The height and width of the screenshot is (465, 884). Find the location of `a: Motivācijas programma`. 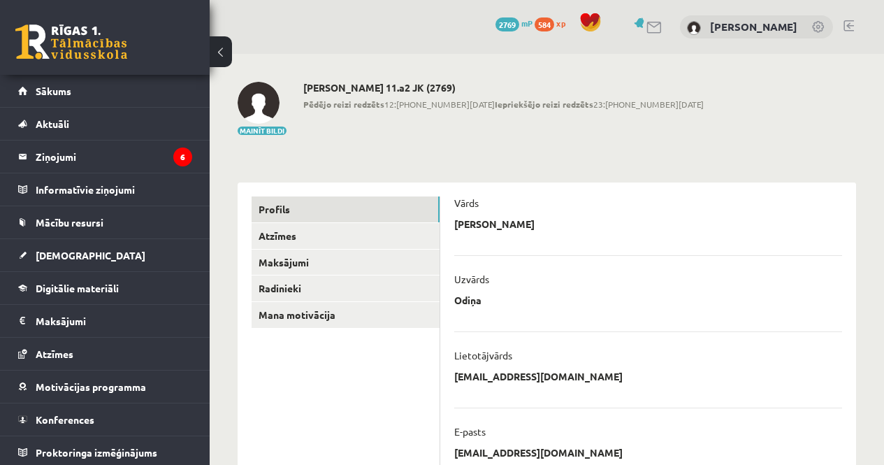

a: Motivācijas programma is located at coordinates (105, 386).